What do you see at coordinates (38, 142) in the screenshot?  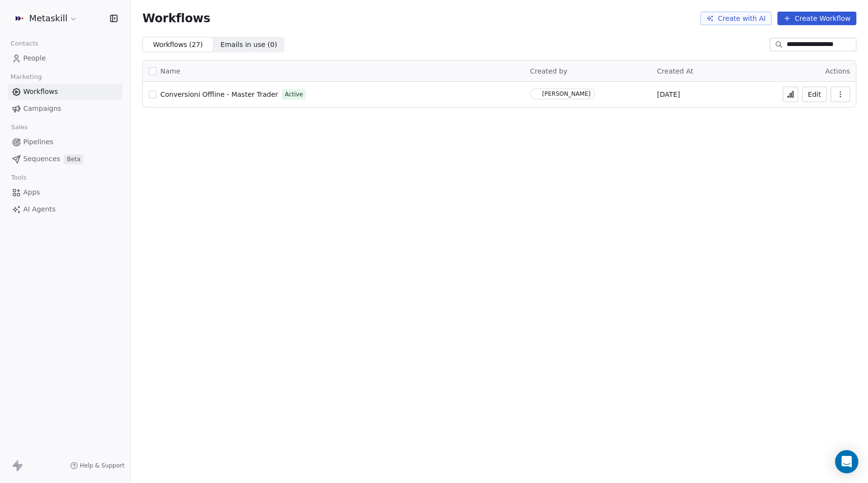 I see `span: Pipelines` at bounding box center [38, 142].